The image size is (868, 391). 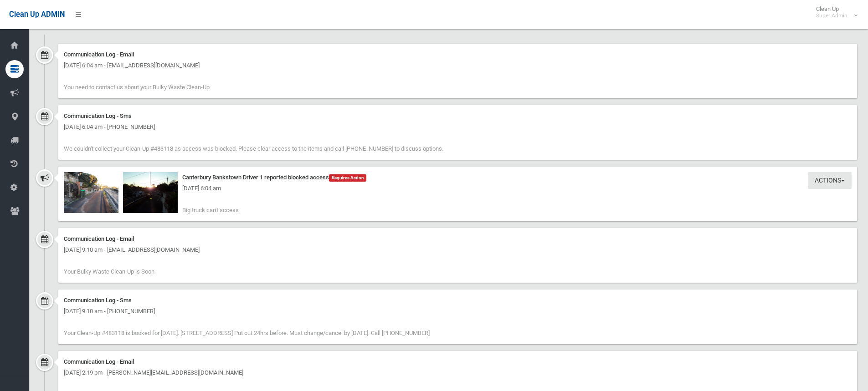 What do you see at coordinates (91, 192) in the screenshot?
I see `img: 2025-09-1906.03.262144627000152733983.jpg` at bounding box center [91, 192].